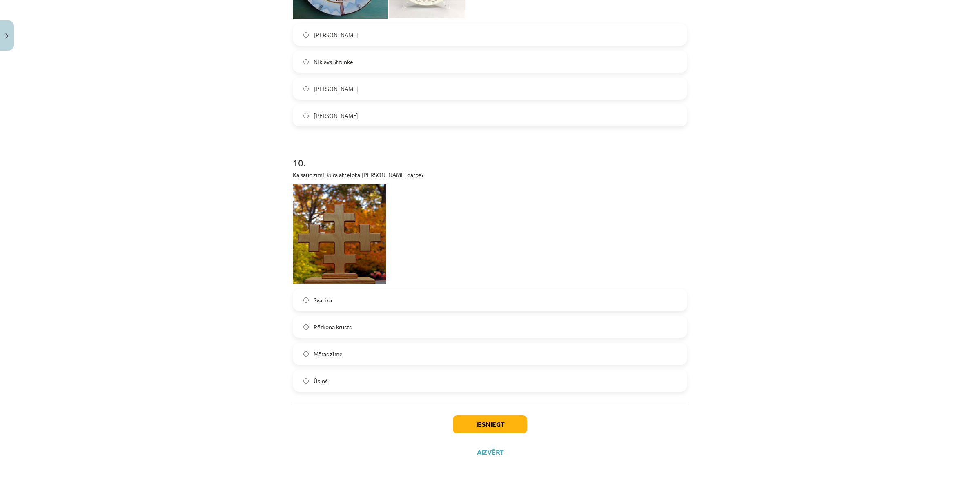 This screenshot has width=980, height=486. I want to click on input: Niklāvs Strunke, so click(306, 62).